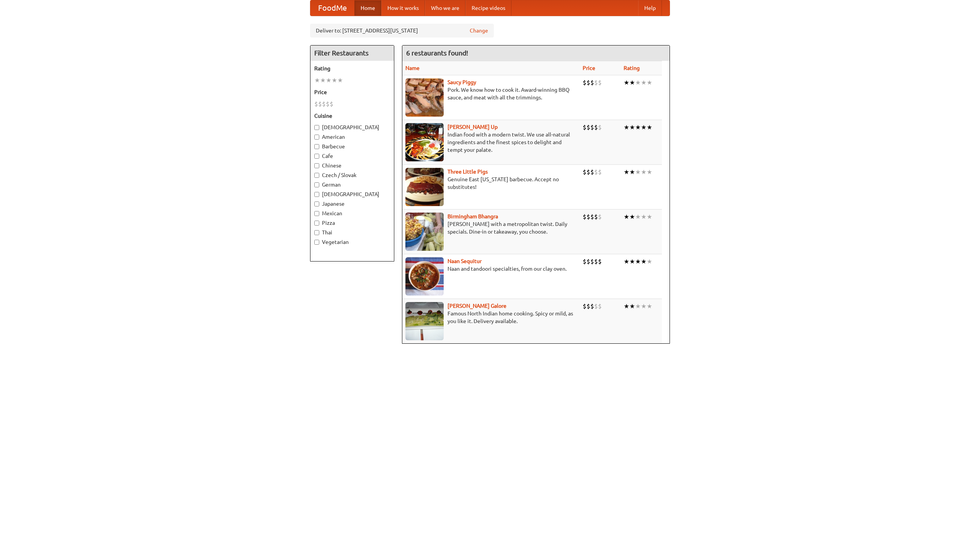 Image resolution: width=980 pixels, height=541 pixels. I want to click on input: Vegetarian, so click(316, 242).